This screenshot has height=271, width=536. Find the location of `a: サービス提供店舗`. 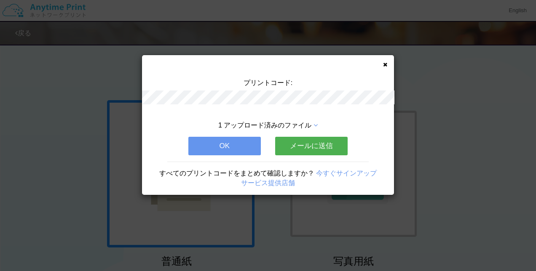

a: サービス提供店舗 is located at coordinates (268, 183).